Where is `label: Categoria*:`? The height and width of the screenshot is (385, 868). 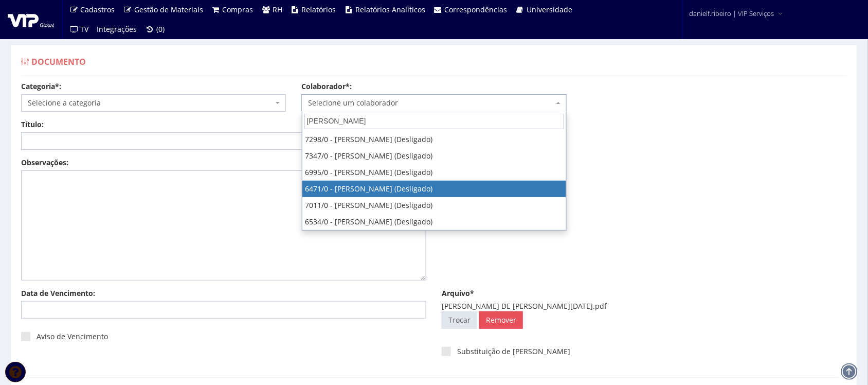
label: Categoria*: is located at coordinates (41, 87).